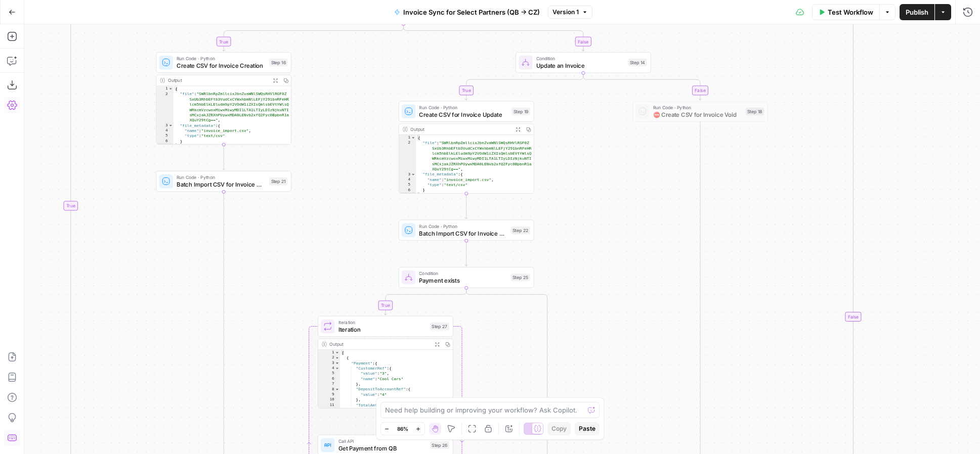  What do you see at coordinates (559, 428) in the screenshot?
I see `button: Copy` at bounding box center [559, 428].